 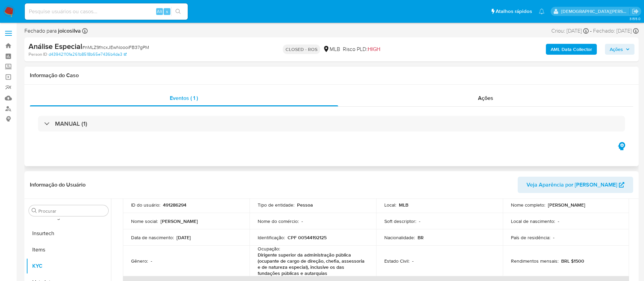 What do you see at coordinates (160, 11) in the screenshot?
I see `span: Alt` at bounding box center [160, 11].